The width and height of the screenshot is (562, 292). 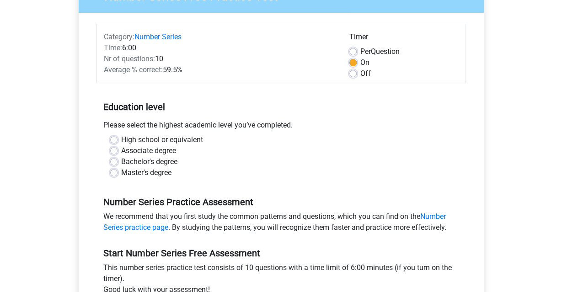 What do you see at coordinates (275, 222) in the screenshot?
I see `a: Number Series practice page` at bounding box center [275, 222].